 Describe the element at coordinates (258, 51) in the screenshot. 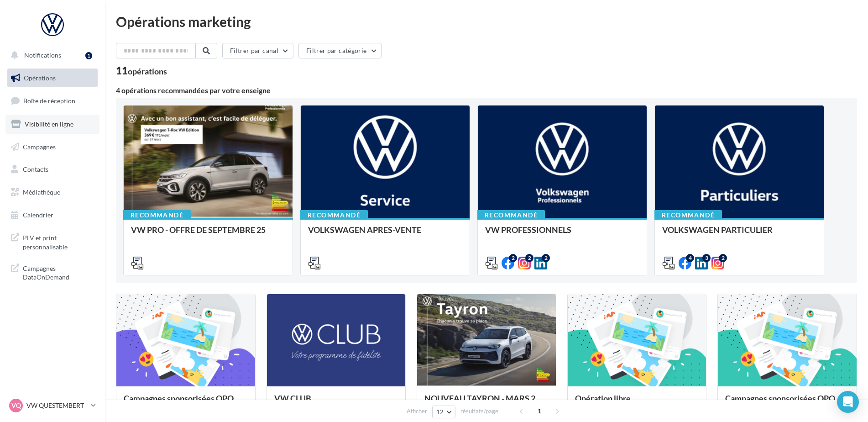

I see `button: Filtrer par canal` at that location.